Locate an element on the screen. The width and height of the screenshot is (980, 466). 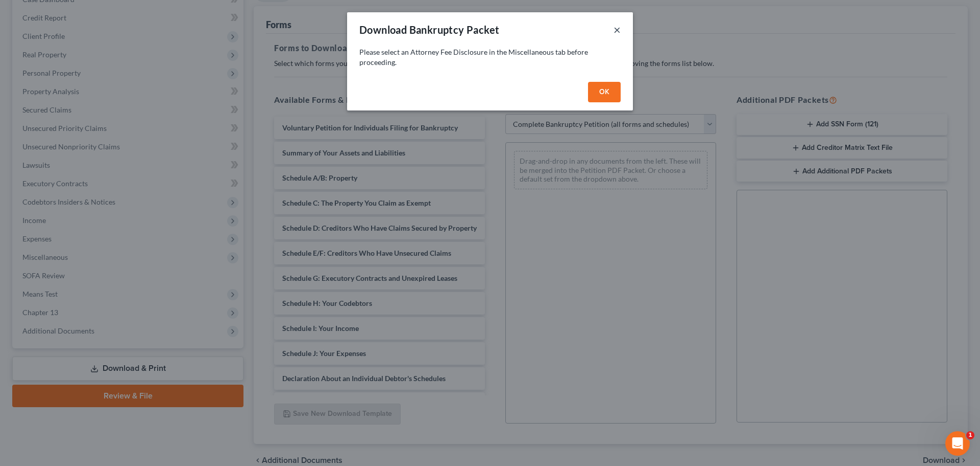
div: Download Bankruptcy Packet is located at coordinates (430, 29).